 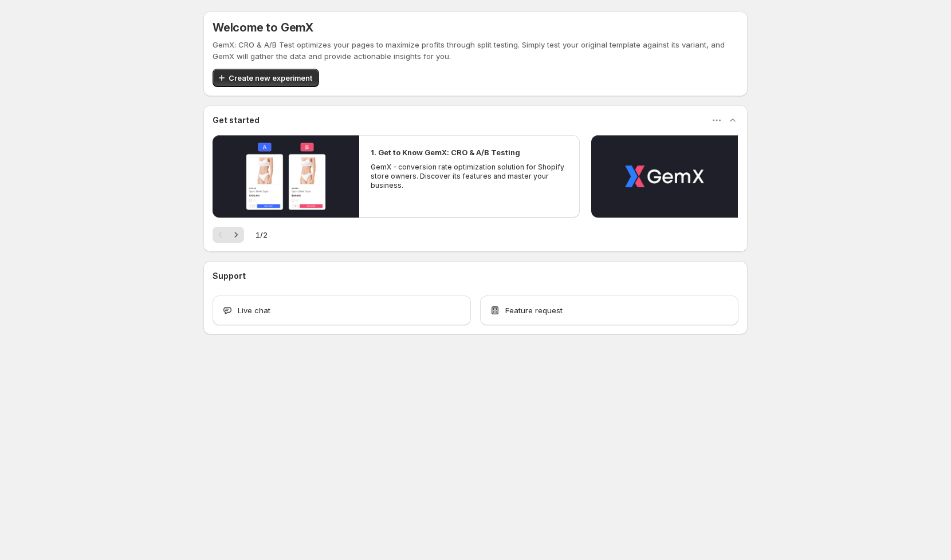 I want to click on span: 1 / 2, so click(x=261, y=235).